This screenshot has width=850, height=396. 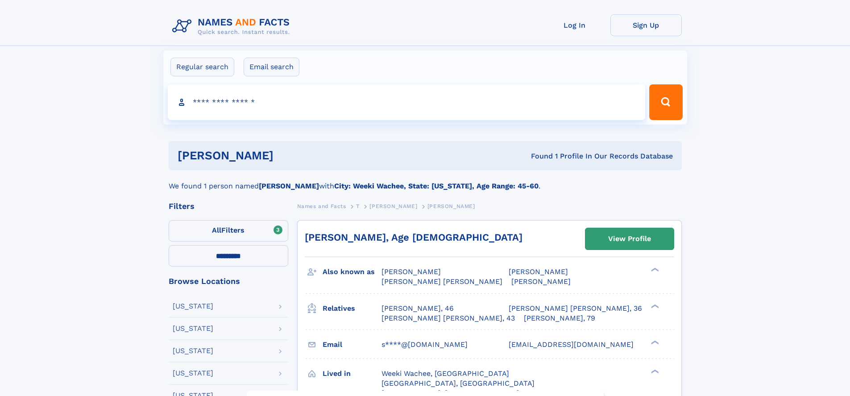 What do you see at coordinates (352, 272) in the screenshot?
I see `h3: Also known as` at bounding box center [352, 272].